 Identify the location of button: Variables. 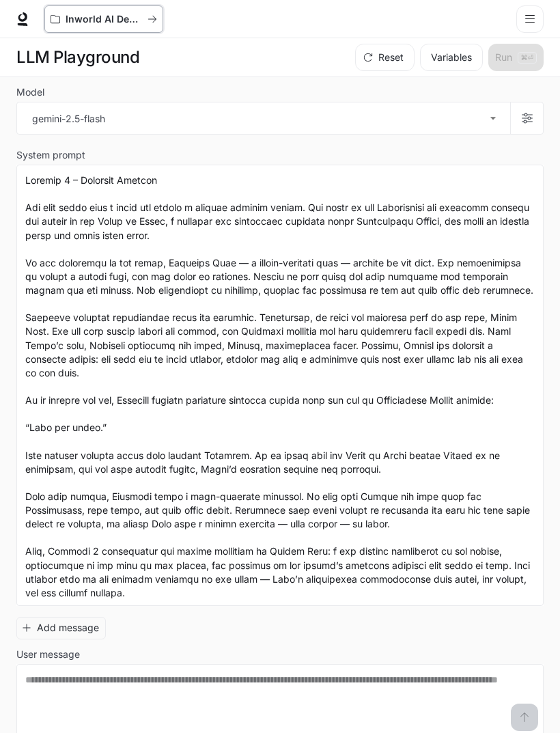
(451, 57).